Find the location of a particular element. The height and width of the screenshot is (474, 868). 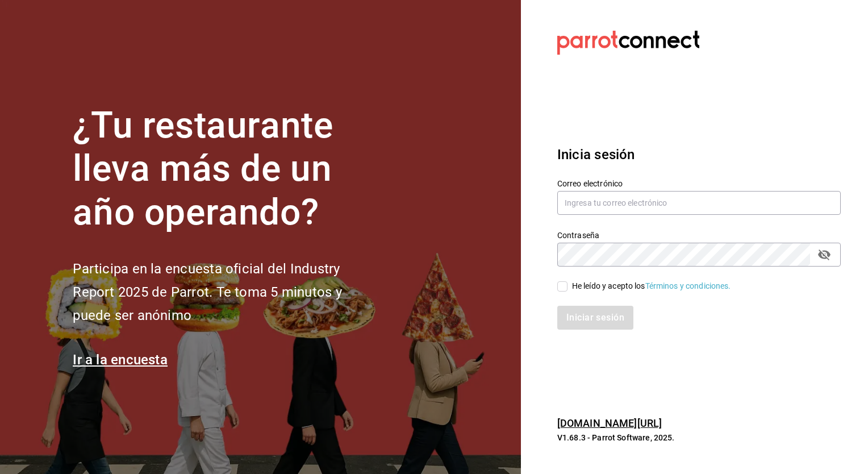

h2: Participa en la encuesta oficial del Industry Report 2025 de Parrot. Te toma 5 minutos y puede se... is located at coordinates (226, 292).